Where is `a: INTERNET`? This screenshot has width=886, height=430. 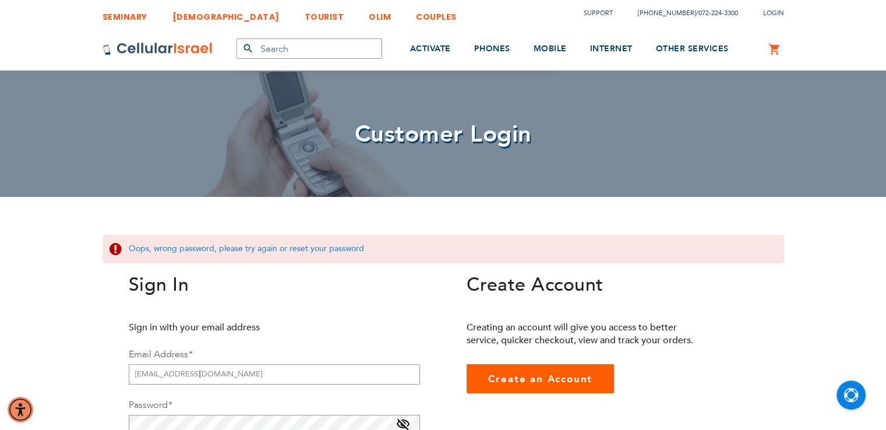 a: INTERNET is located at coordinates (611, 49).